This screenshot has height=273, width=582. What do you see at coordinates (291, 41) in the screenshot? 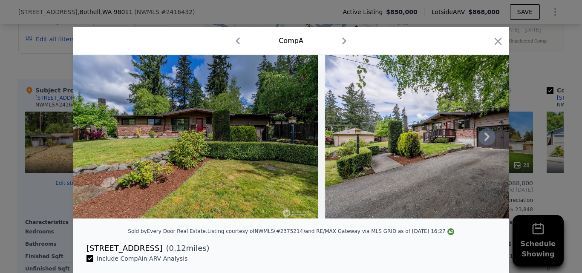
I see `div: Comp A` at bounding box center [291, 41].